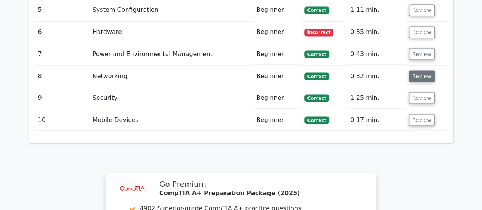 The width and height of the screenshot is (482, 210). What do you see at coordinates (62, 54) in the screenshot?
I see `td: 7` at bounding box center [62, 54].